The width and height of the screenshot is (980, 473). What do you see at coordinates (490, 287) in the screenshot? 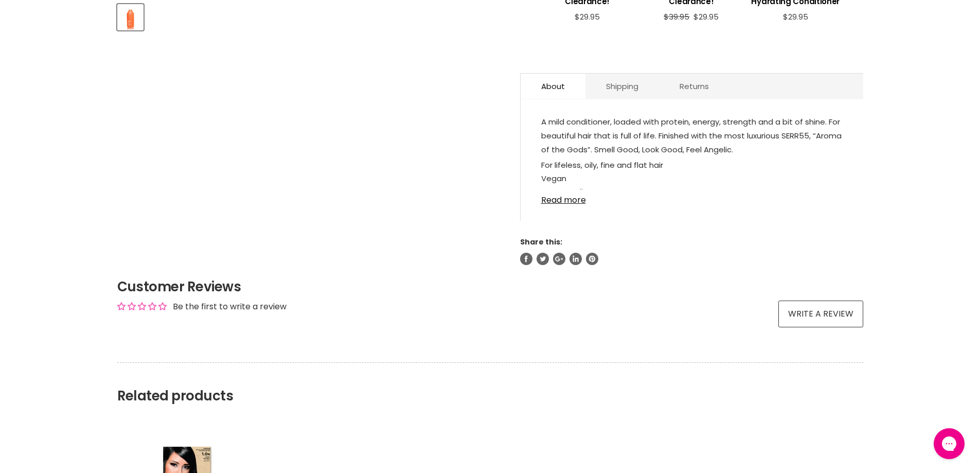
I see `h2: Customer Reviews` at bounding box center [490, 287].